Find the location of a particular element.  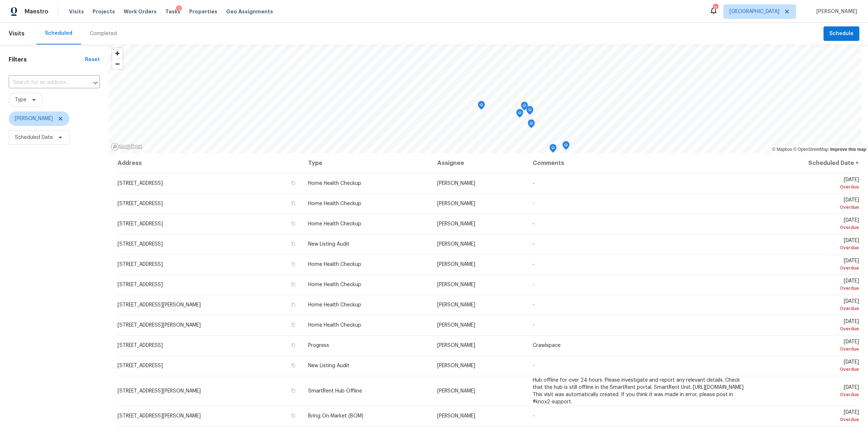

span: Hub offline for over 24 hours. Please investigate and report any relevant details. Check that the... is located at coordinates (638, 391).